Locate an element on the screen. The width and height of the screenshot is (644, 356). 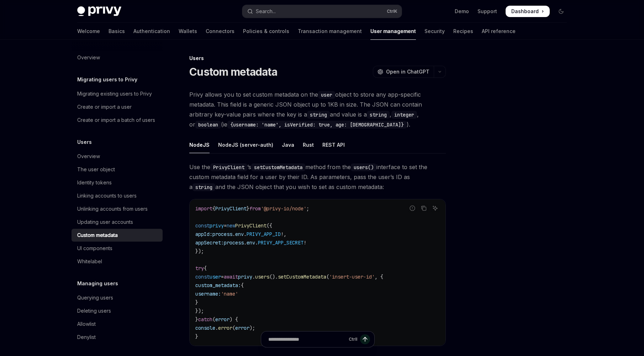
div: Create or import a user is located at coordinates (104, 107).